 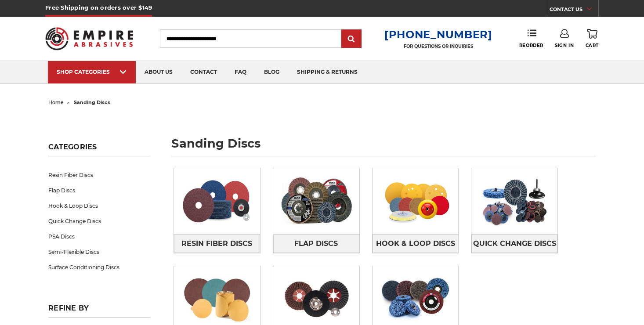 What do you see at coordinates (92, 72) in the screenshot?
I see `div: SHOP CATEGORIES` at bounding box center [92, 72].